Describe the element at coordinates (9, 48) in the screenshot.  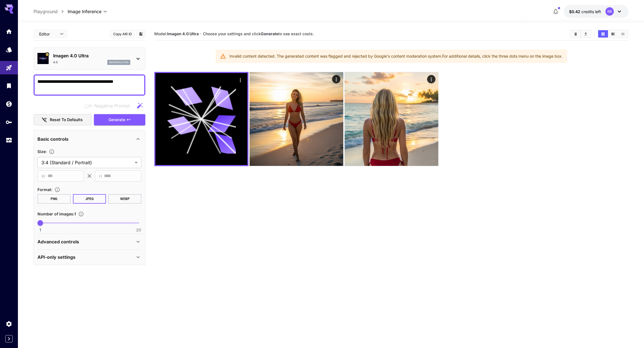
I see `div: Models` at that location.